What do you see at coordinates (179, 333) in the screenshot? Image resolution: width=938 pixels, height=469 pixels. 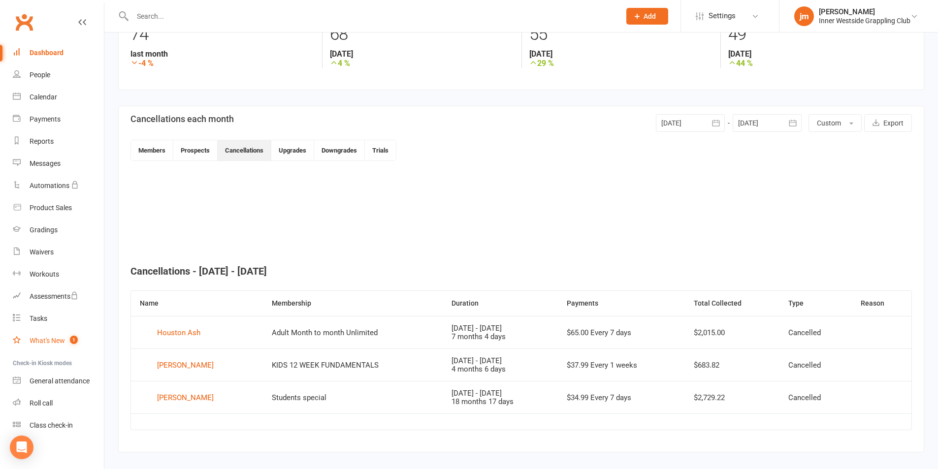 I see `div: Houston Ash` at bounding box center [179, 333].